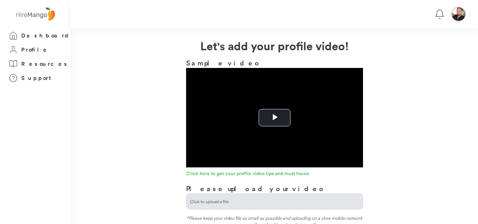 The height and width of the screenshot is (224, 478). What do you see at coordinates (458, 14) in the screenshot?
I see `img: IMG_20240518_112402.jpg.png` at bounding box center [458, 14].